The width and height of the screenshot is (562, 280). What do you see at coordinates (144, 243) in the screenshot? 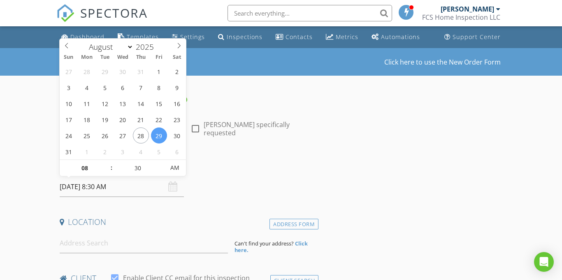
I see `input: Address Search` at bounding box center [144, 243].